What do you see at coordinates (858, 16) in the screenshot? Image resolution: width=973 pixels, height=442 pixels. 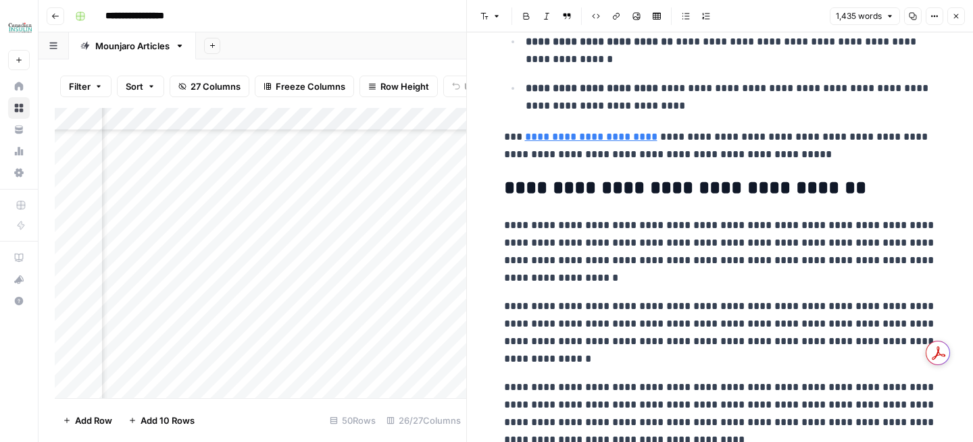 I see `span: 1,435 words` at bounding box center [858, 16].